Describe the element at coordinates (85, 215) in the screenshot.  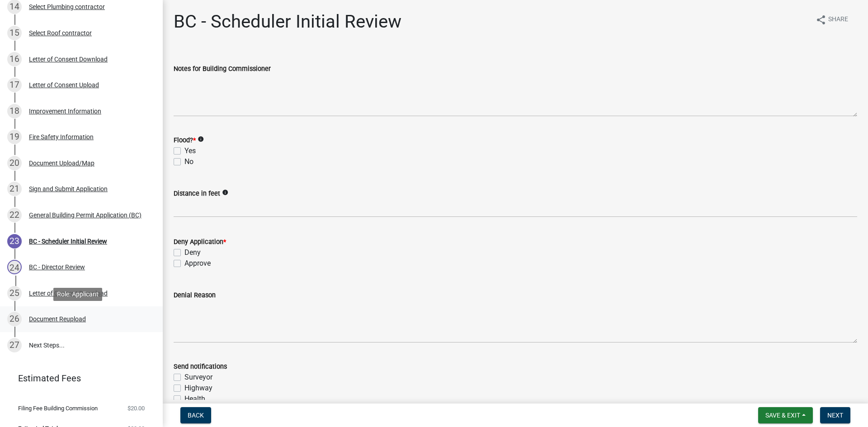
I see `div: General Building Permit Application (BC)` at that location.